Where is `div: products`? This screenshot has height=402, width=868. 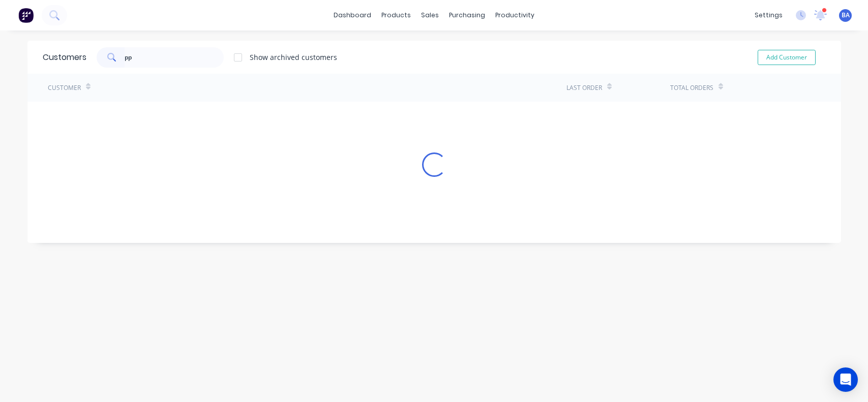
div: products is located at coordinates (396, 15).